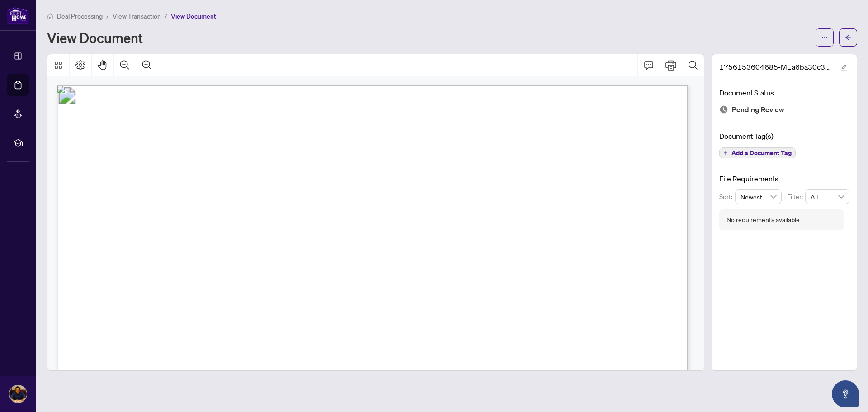  I want to click on span: 1756153604685-MEa6ba30c313a51935e9716526b3999969.jpeg, so click(776, 67).